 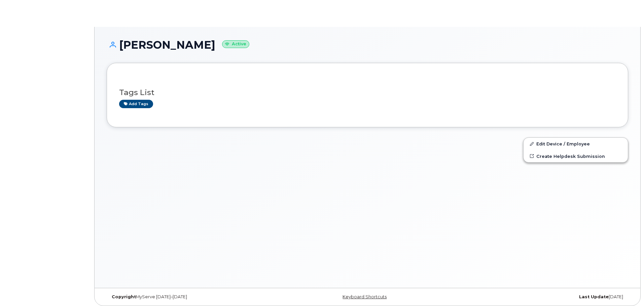 What do you see at coordinates (367, 93) in the screenshot?
I see `h3: Tags List` at bounding box center [367, 93].